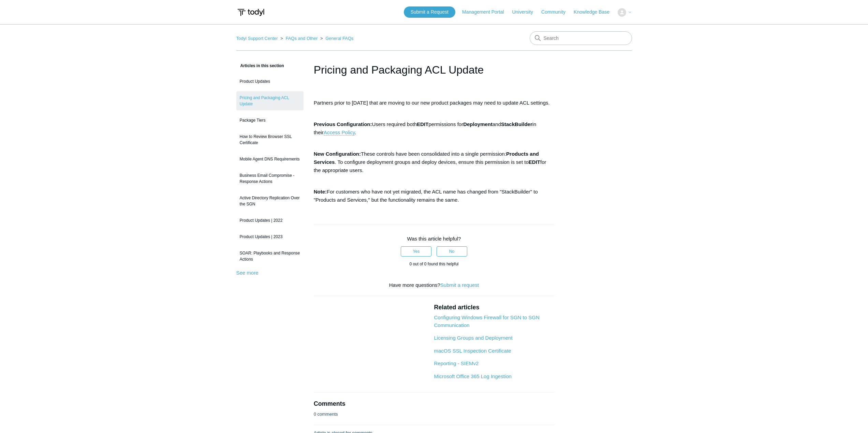  I want to click on a: Management Portal, so click(486, 12).